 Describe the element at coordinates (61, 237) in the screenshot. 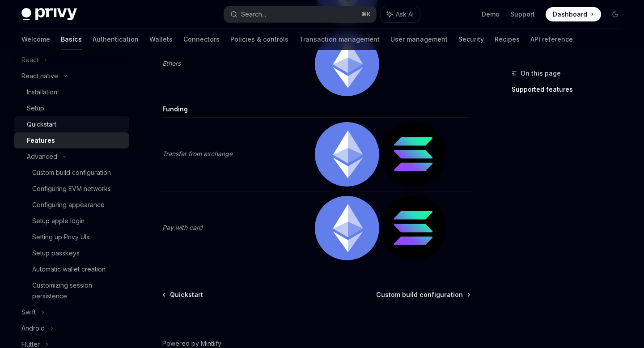

I see `div: Setting up Privy UIs` at that location.